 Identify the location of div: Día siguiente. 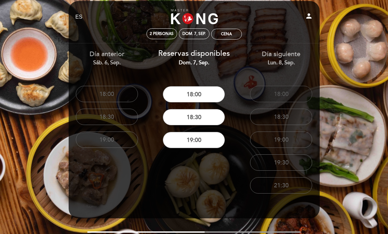
(281, 58).